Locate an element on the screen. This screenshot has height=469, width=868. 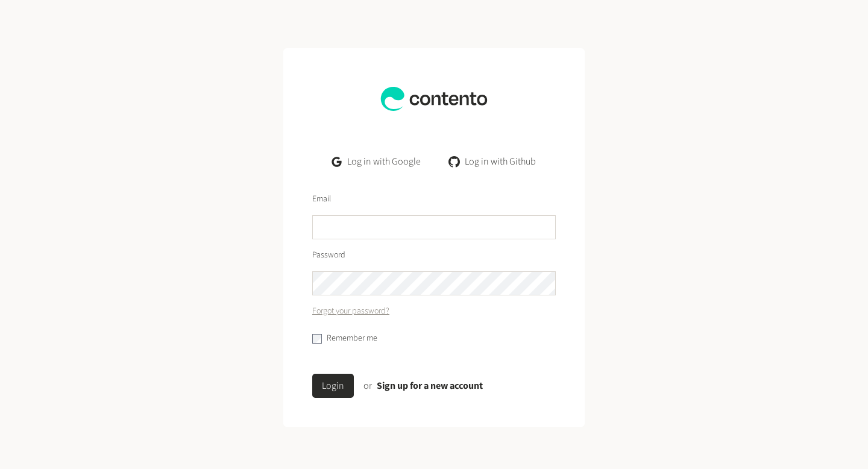
a: Log in with Github is located at coordinates (492, 162).